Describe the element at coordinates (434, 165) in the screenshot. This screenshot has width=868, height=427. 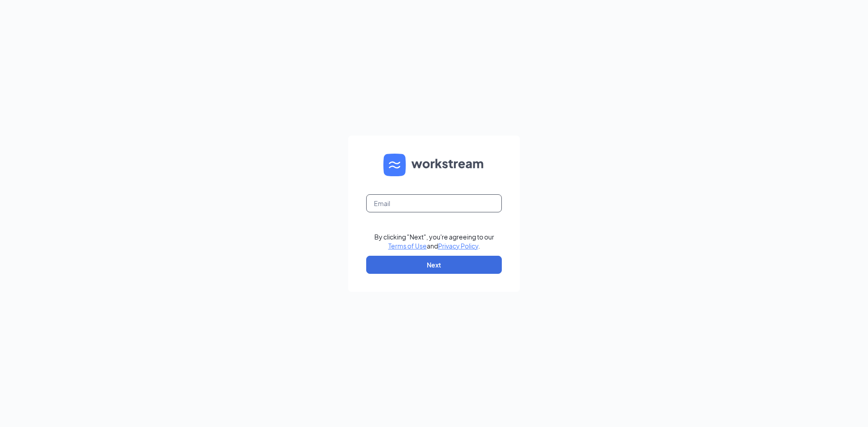
I see `img: WS logo and Workstream text` at that location.